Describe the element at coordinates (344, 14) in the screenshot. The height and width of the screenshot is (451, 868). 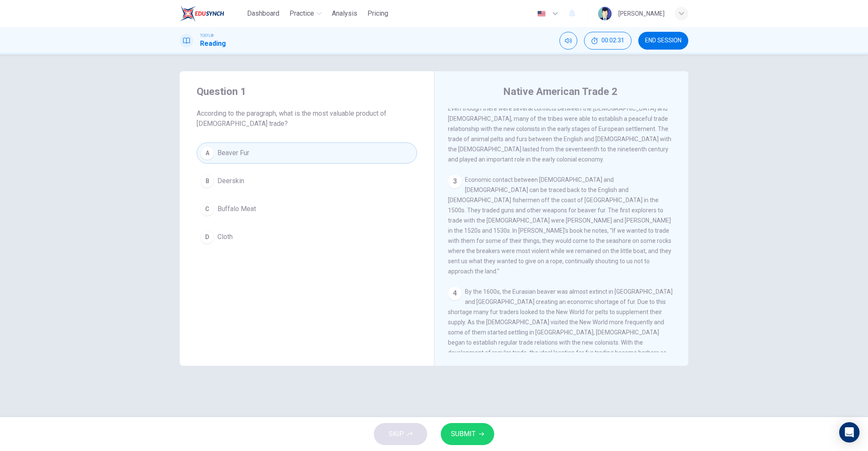
I see `span: Analysis` at that location.